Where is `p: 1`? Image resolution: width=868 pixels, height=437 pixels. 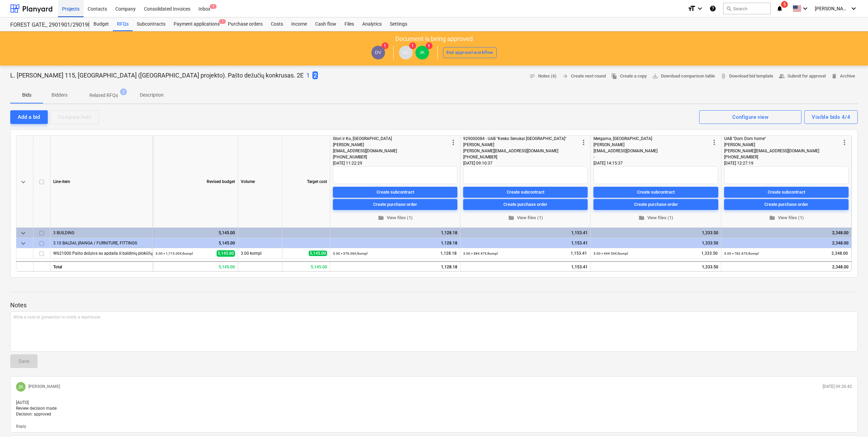 p: 1 is located at coordinates (308, 76).